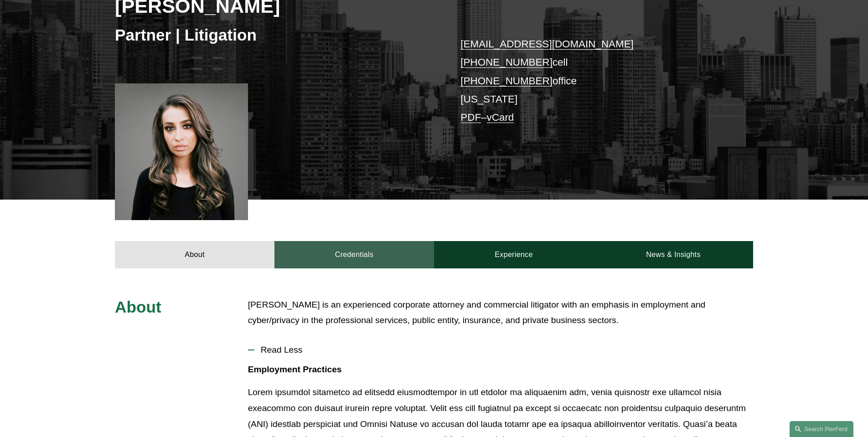 The width and height of the screenshot is (868, 437). Describe the element at coordinates (354, 255) in the screenshot. I see `a: Credentials` at that location.